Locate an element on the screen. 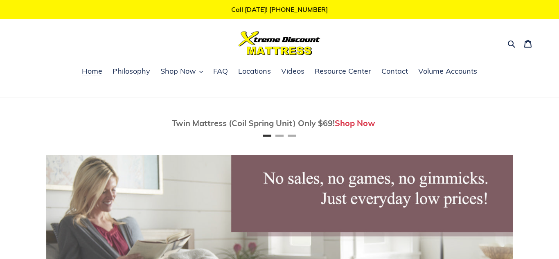 The image size is (559, 259). span: Videos is located at coordinates (293, 71).